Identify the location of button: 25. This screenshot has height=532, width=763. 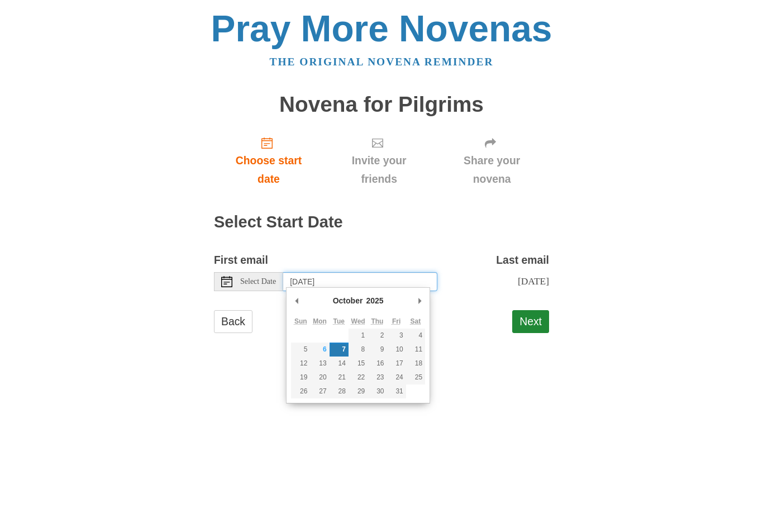
(416, 377).